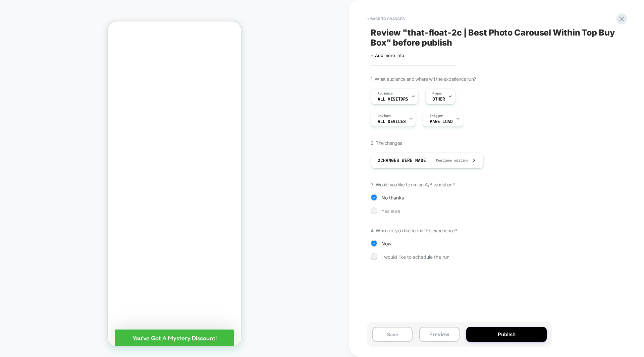 The height and width of the screenshot is (357, 644). What do you see at coordinates (386, 143) in the screenshot?
I see `span: 2. The changes` at bounding box center [386, 143].